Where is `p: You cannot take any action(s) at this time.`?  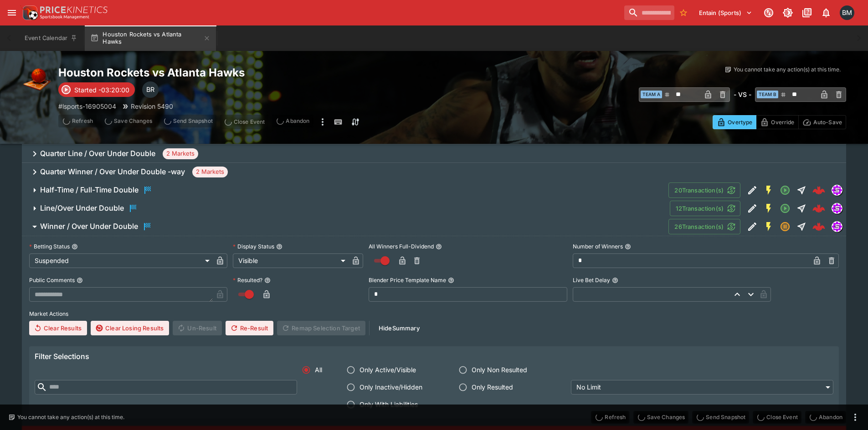
p: You cannot take any action(s) at this time. is located at coordinates (787, 70).